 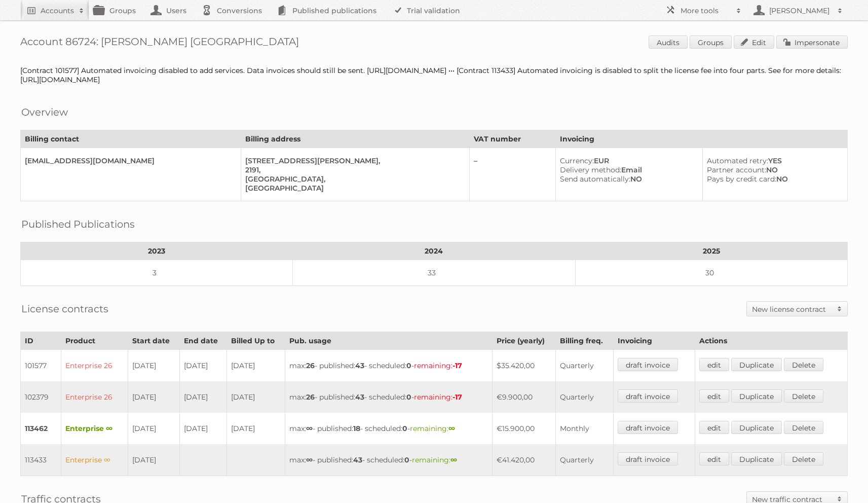 What do you see at coordinates (523, 366) in the screenshot?
I see `td: $35.420,00` at bounding box center [523, 366].